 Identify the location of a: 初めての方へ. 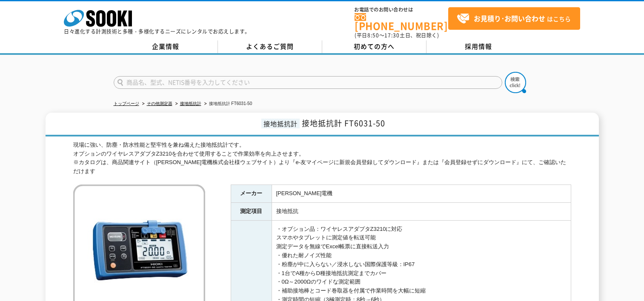
(374, 47).